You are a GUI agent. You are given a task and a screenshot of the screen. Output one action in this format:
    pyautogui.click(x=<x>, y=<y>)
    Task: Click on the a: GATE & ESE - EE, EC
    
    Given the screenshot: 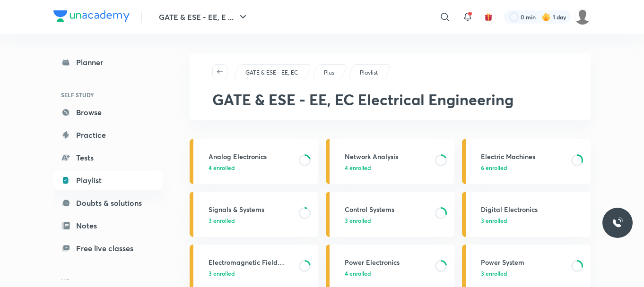 What is the action you would take?
    pyautogui.click(x=271, y=73)
    